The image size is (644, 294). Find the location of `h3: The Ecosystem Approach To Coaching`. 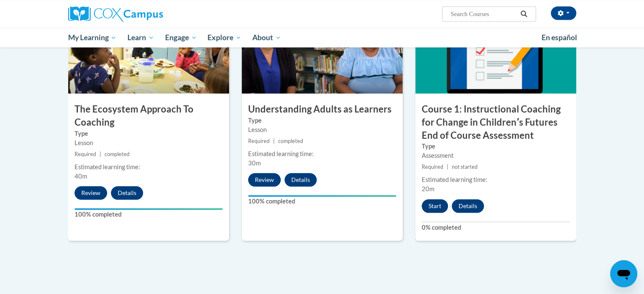

h3: The Ecosystem Approach To Coaching is located at coordinates (149, 116).